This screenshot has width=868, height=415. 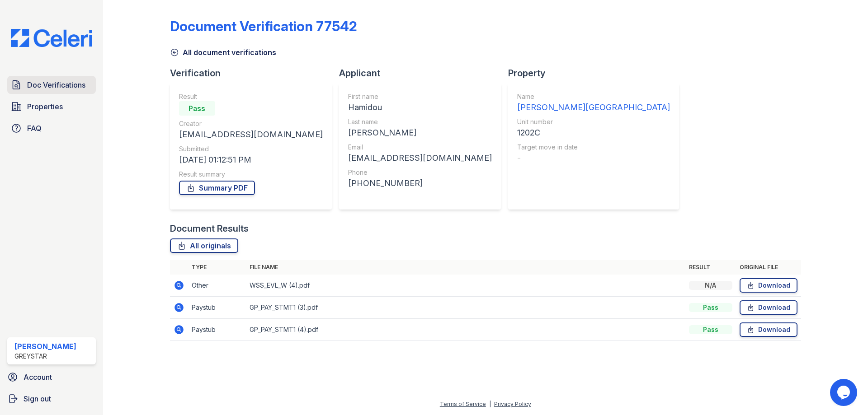 What do you see at coordinates (52, 377) in the screenshot?
I see `a: Account` at bounding box center [52, 377].